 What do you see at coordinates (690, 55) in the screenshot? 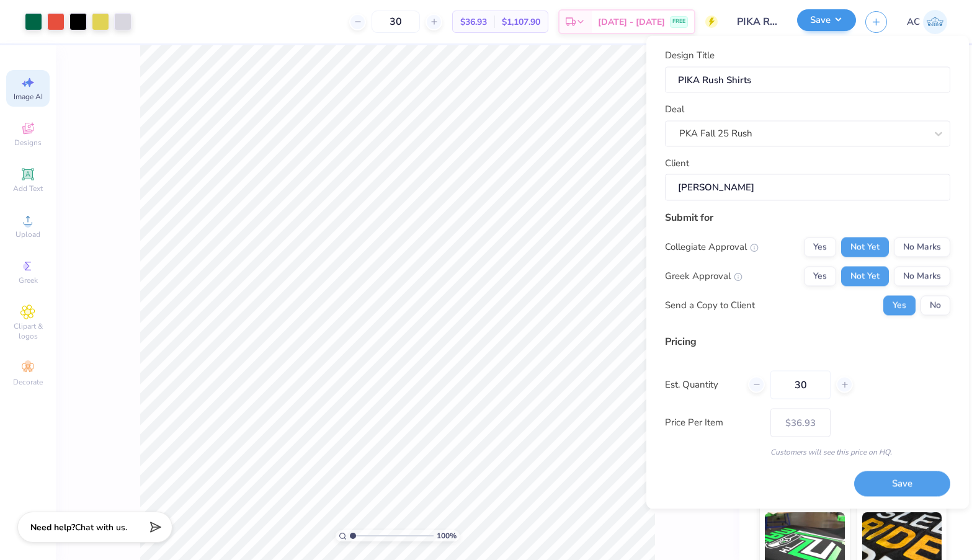
I see `label: Design Title` at bounding box center [690, 55].